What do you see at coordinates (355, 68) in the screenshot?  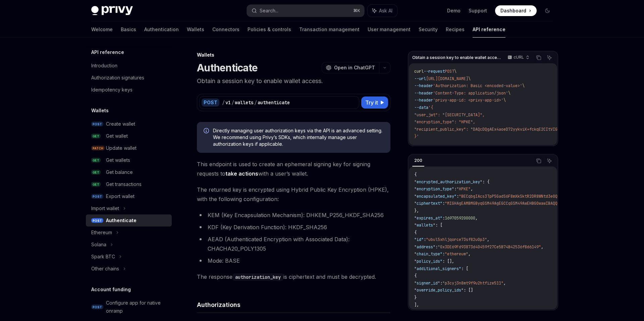 I see `span: Open in ChatGPT` at bounding box center [355, 68].